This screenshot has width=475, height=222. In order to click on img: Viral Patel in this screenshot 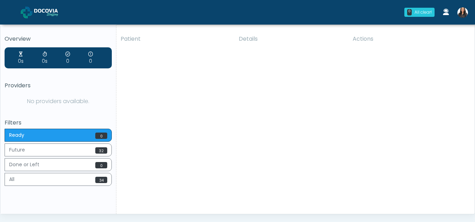, I will do `click(463, 13)`.